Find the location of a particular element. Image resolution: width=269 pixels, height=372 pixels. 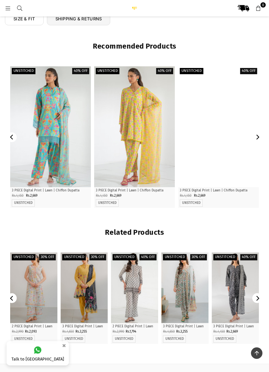

span: Rs.1,794 is located at coordinates (131, 331).